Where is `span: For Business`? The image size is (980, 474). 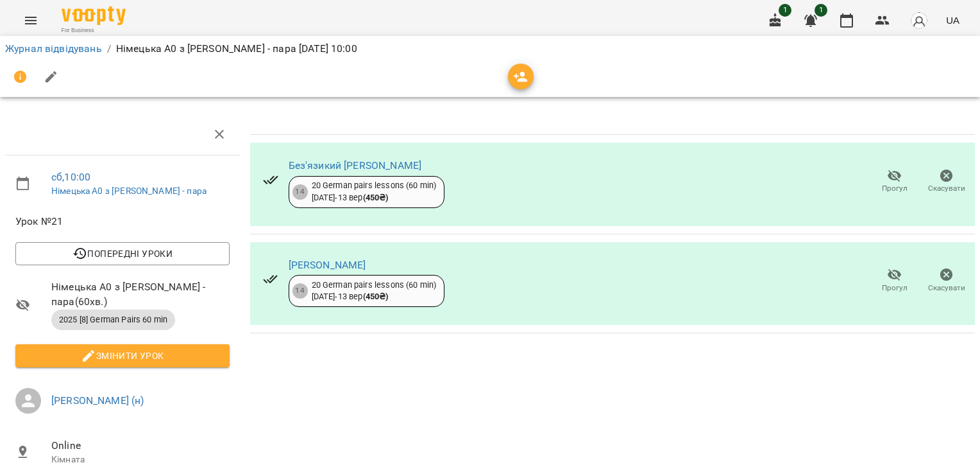 span: For Business is located at coordinates (94, 31).